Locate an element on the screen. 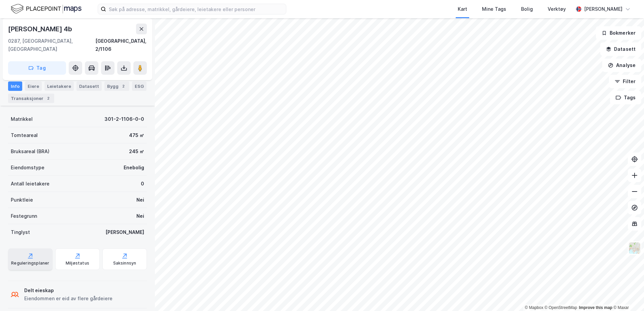  div: Enebolig is located at coordinates (134, 168).